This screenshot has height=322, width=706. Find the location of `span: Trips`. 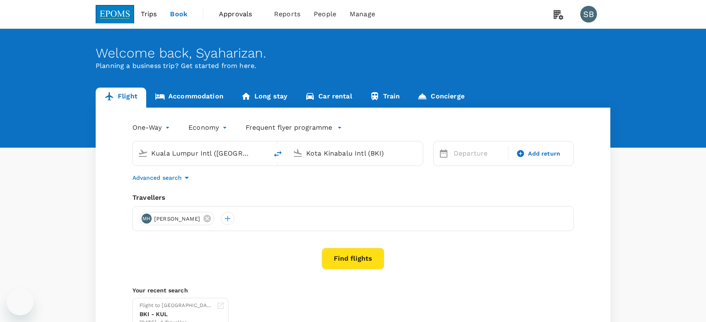

span: Trips is located at coordinates (149, 14).